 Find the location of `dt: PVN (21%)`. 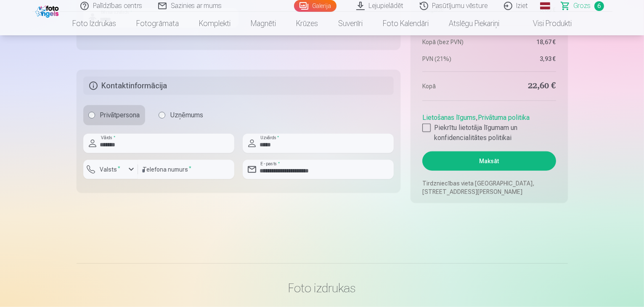

dt: PVN (21%) is located at coordinates (453, 59).